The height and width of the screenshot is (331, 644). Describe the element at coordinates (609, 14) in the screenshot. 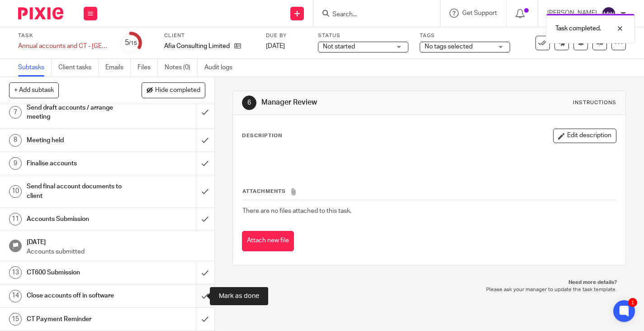

I see `img: svg%3E` at that location.